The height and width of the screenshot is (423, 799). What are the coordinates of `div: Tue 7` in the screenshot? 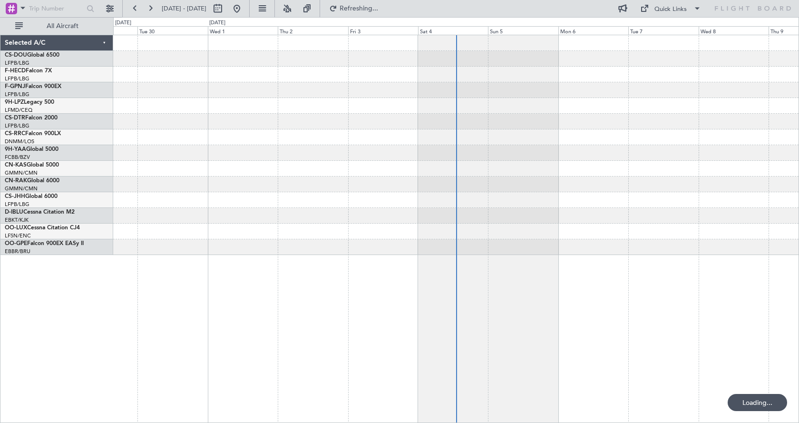 It's located at (663, 30).